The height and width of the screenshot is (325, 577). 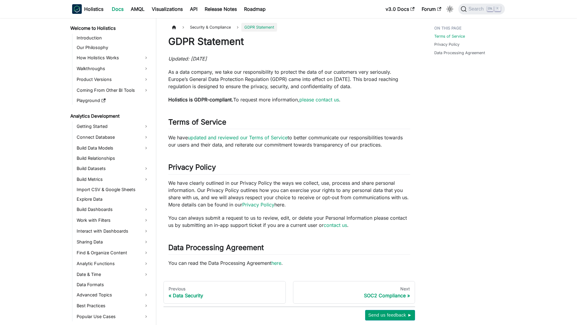 I want to click on span: Send us feedback ►, so click(x=390, y=315).